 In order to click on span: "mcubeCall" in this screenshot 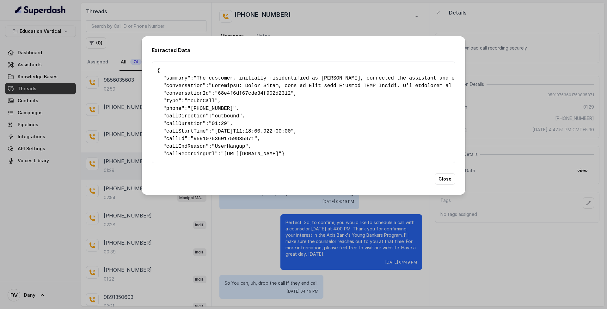, I will do `click(201, 101)`.